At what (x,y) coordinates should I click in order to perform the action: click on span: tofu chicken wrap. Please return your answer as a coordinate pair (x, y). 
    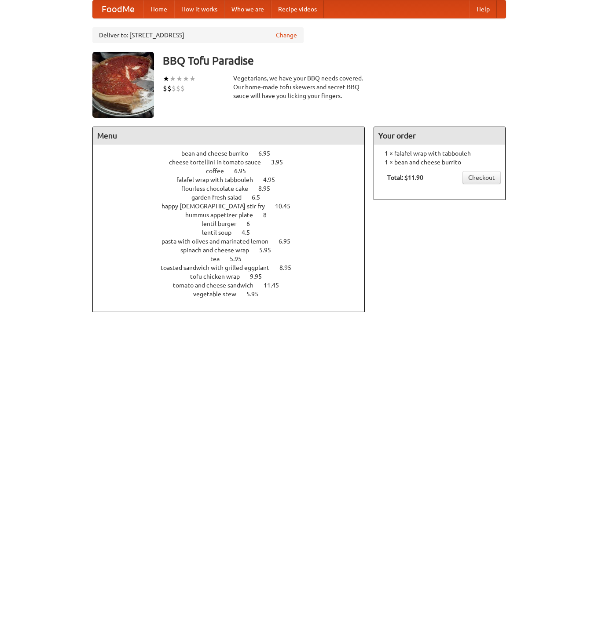
    Looking at the image, I should click on (219, 277).